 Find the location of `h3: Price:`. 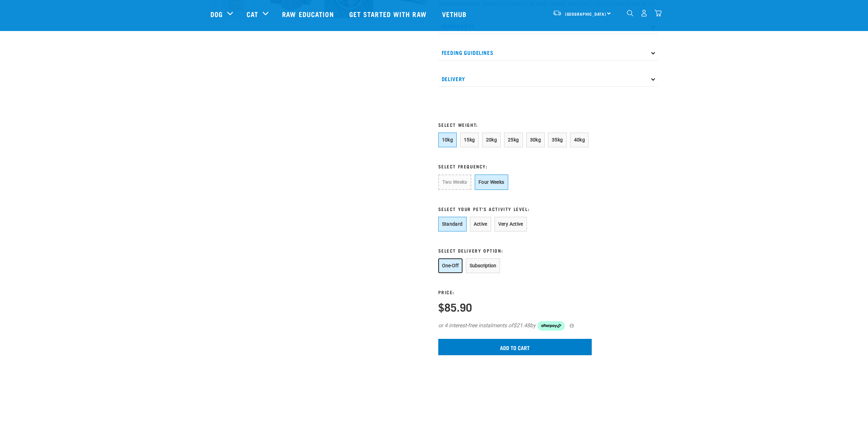

h3: Price: is located at coordinates (455, 292).